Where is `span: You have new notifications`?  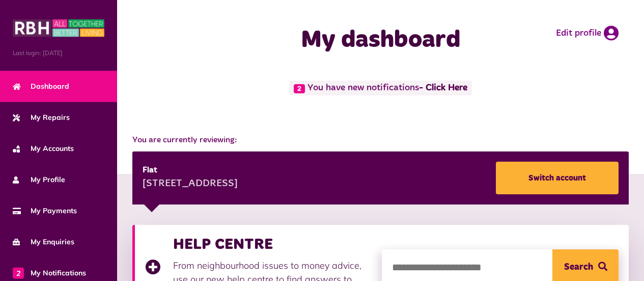
span: You have new notifications is located at coordinates (380, 88).